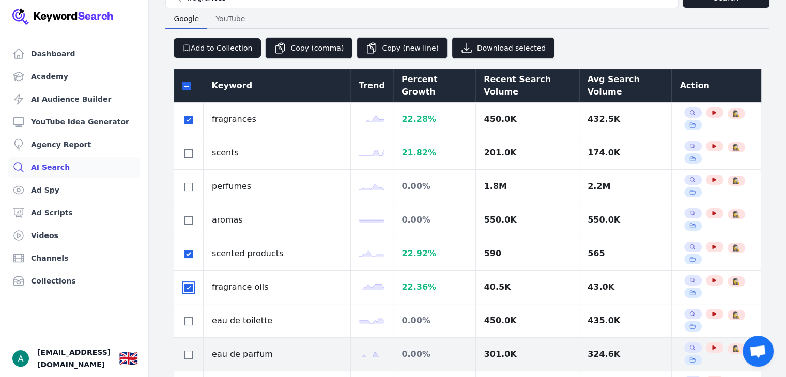 This screenshot has height=377, width=786. What do you see at coordinates (503, 48) in the screenshot?
I see `button: Download selected` at bounding box center [503, 48].